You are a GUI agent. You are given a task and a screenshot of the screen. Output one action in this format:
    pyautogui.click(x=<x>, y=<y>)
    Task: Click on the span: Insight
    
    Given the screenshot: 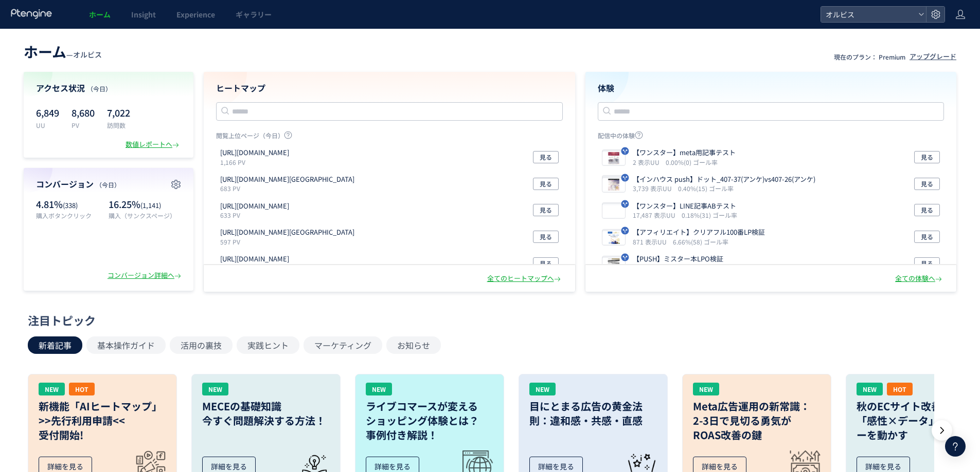 What is the action you would take?
    pyautogui.click(x=144, y=15)
    